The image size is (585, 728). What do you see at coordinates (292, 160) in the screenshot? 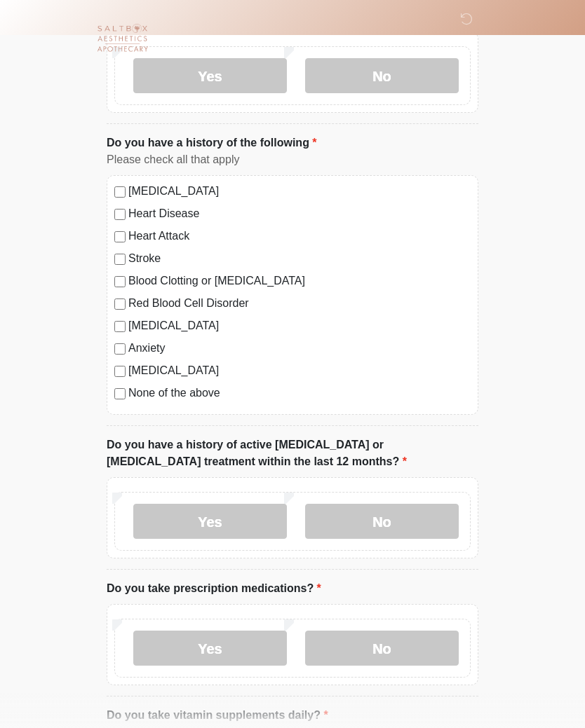
I see `div: Please check all that apply` at bounding box center [292, 160].